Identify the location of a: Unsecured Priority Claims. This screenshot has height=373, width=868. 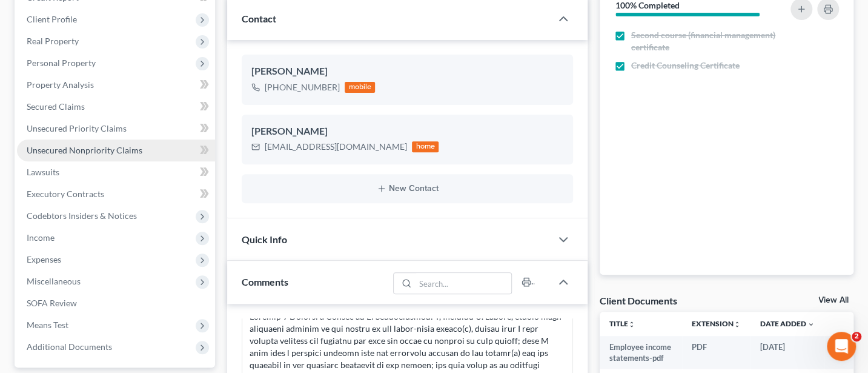
(116, 128).